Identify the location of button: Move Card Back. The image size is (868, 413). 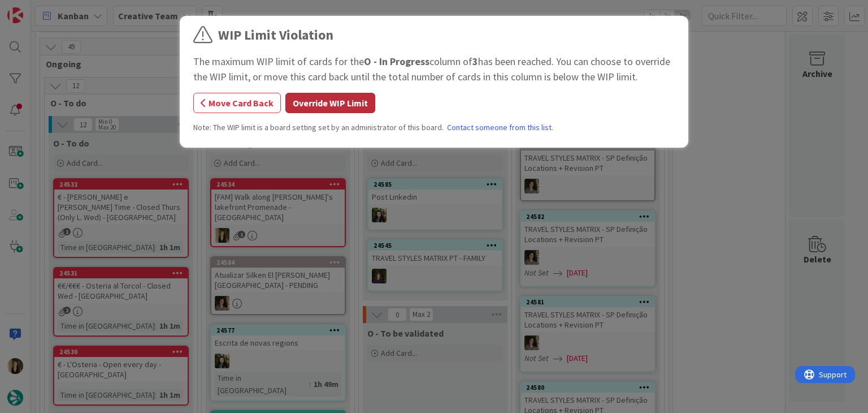
(237, 103).